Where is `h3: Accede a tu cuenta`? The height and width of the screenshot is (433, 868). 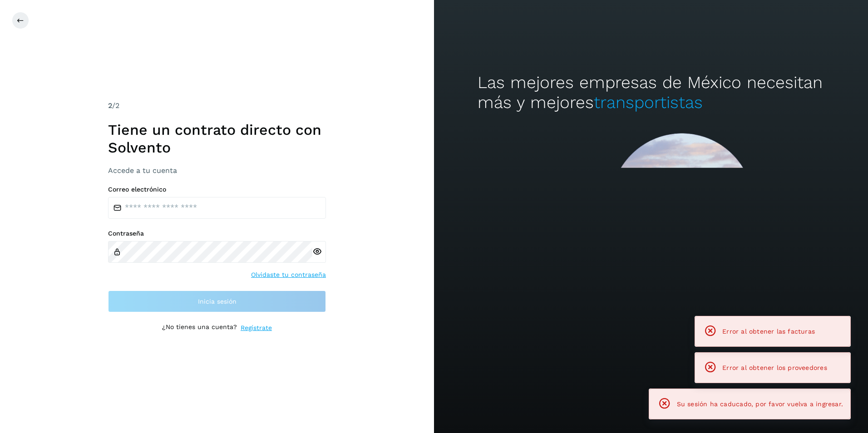 h3: Accede a tu cuenta is located at coordinates (217, 171).